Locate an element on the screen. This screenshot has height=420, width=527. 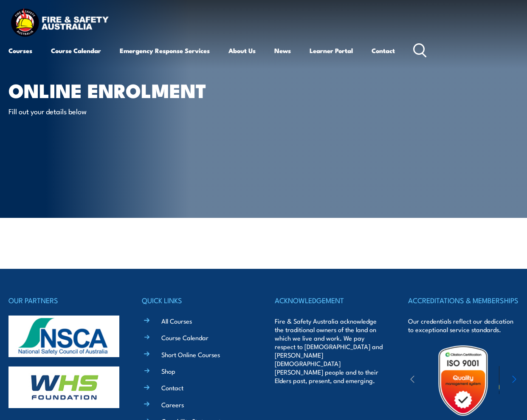
a: Courses is located at coordinates (20, 50).